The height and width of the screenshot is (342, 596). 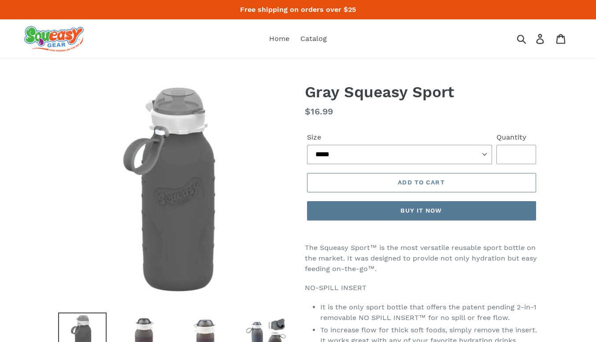 What do you see at coordinates (54, 39) in the screenshot?
I see `img: squeasy gear snacker portable food pouch` at bounding box center [54, 39].